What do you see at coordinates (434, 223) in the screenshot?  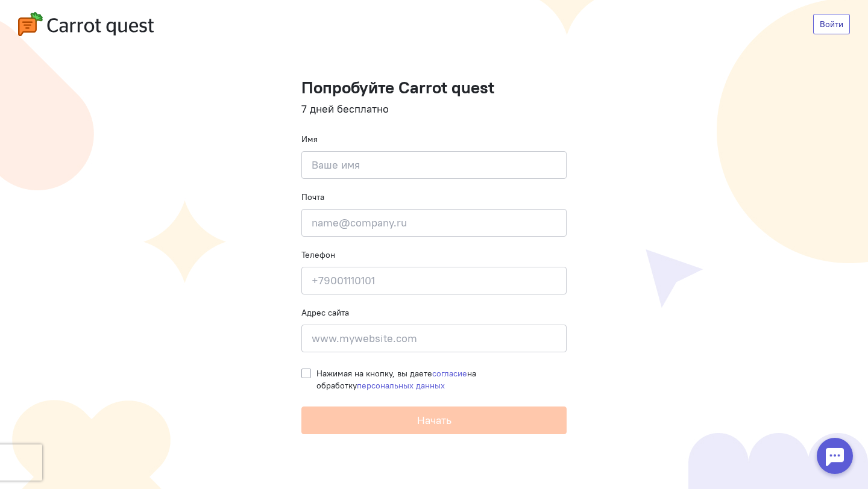 I see `input: name@company.ru` at bounding box center [434, 223].